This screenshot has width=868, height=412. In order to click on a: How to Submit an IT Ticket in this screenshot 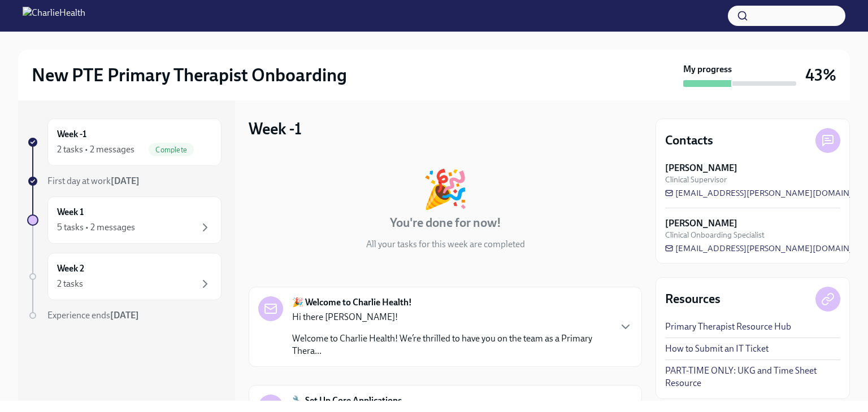, I will do `click(716, 349)`.